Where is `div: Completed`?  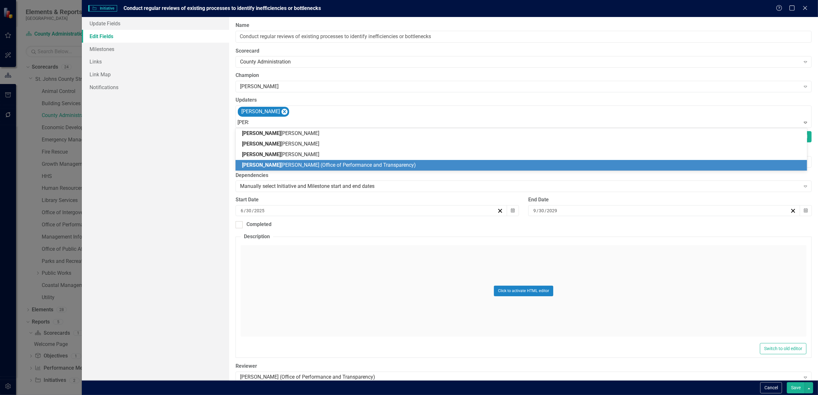
div: Completed is located at coordinates (259, 225).